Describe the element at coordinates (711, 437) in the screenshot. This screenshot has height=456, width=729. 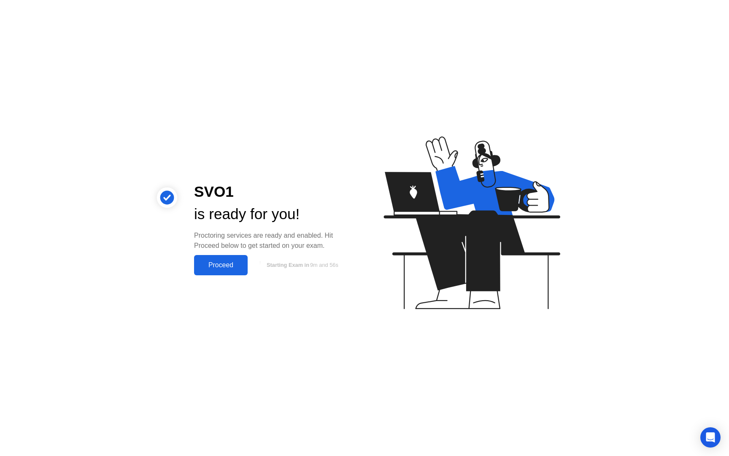
I see `div: Open Intercom Messenger` at that location.